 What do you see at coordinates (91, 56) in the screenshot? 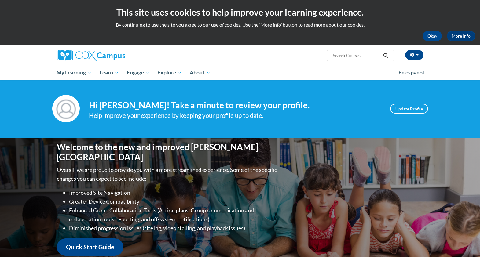
I see `img: Cox Campus` at bounding box center [91, 56].